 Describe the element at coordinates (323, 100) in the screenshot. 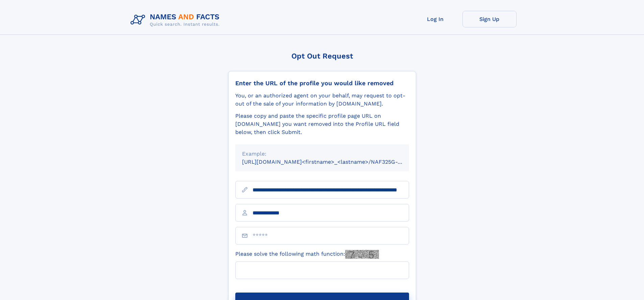

I see `div: You, or an authorized agent on your behalf, may request to opt-out of the sale of your informatio...` at that location.